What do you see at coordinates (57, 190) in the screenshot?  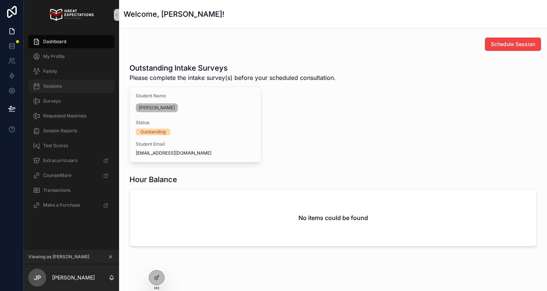 I see `span: Transactions` at bounding box center [57, 190].